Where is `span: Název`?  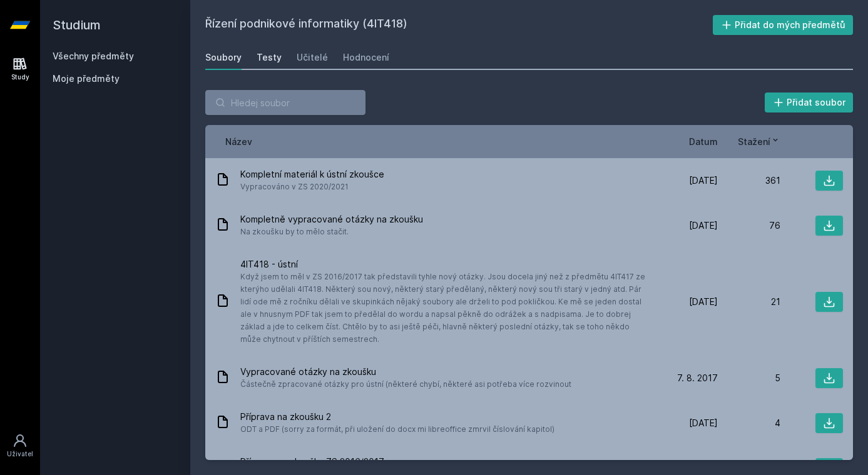
span: Název is located at coordinates (239, 141).